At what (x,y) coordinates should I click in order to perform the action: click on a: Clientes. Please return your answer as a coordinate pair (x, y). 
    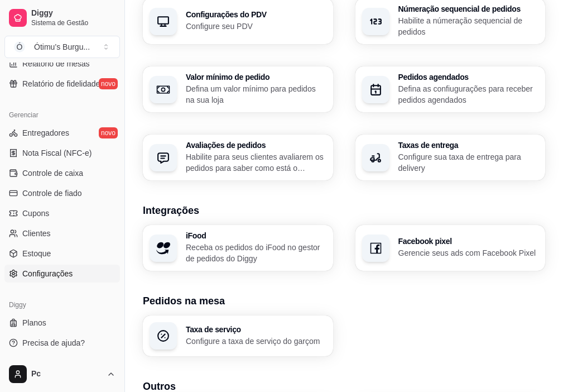
    Looking at the image, I should click on (62, 233).